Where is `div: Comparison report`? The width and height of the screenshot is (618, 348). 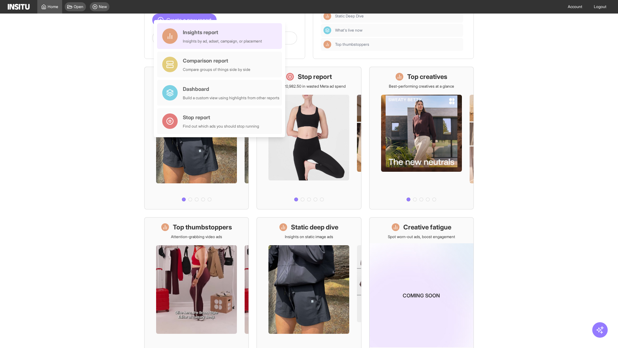 div: Comparison report is located at coordinates (217, 61).